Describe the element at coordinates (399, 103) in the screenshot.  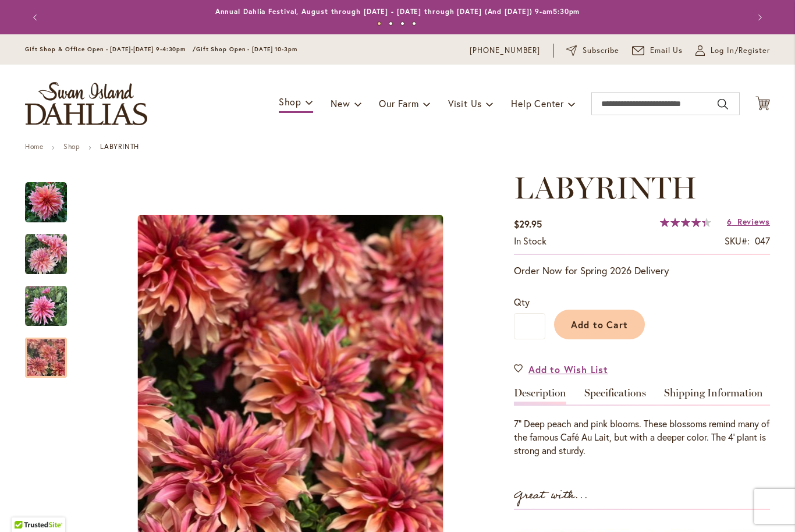
I see `span: Our Farm` at that location.